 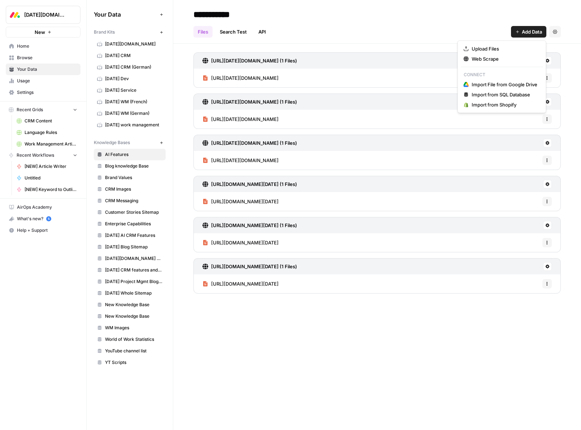 What do you see at coordinates (133, 154) in the screenshot?
I see `span: AI Features` at bounding box center [133, 154].